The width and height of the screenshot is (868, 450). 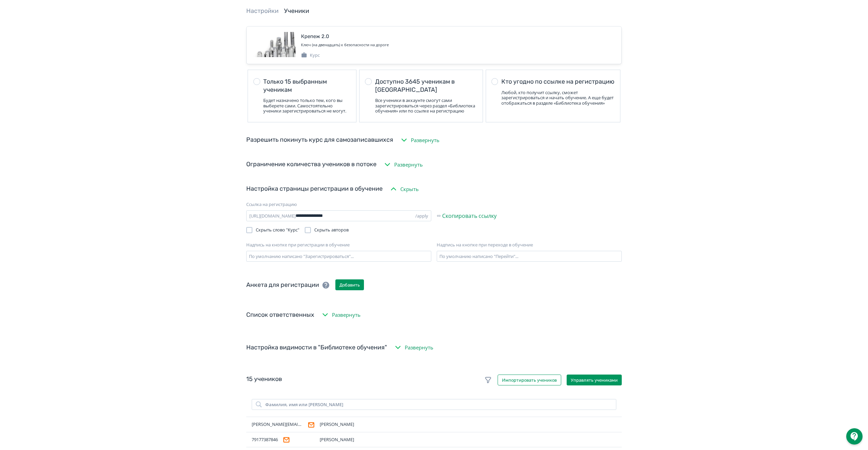 I want to click on div: Разрешить покинуть курс для самозаписавшихся, so click(x=320, y=140).